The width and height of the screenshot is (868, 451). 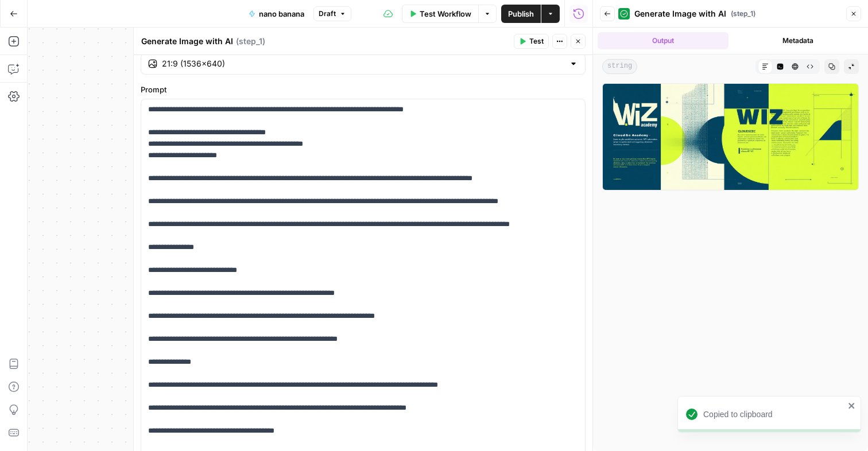 I want to click on span: Generate Image with AI, so click(x=680, y=14).